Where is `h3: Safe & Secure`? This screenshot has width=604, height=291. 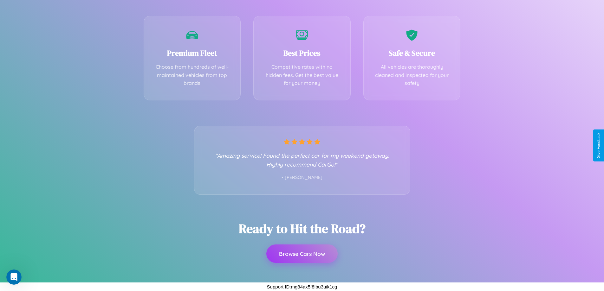
h3: Safe & Secure is located at coordinates (412, 53).